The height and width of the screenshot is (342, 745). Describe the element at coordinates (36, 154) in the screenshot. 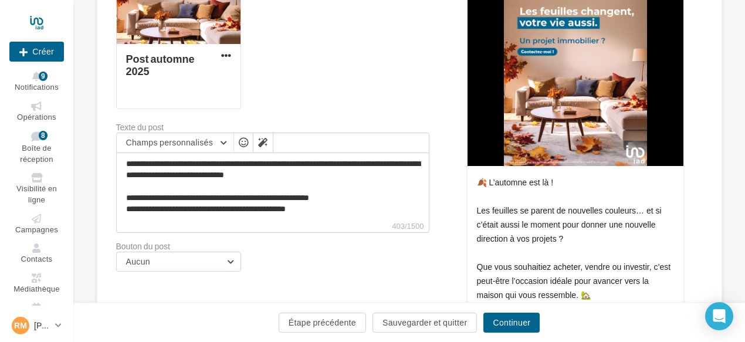

I see `span: Boîte de réception` at that location.